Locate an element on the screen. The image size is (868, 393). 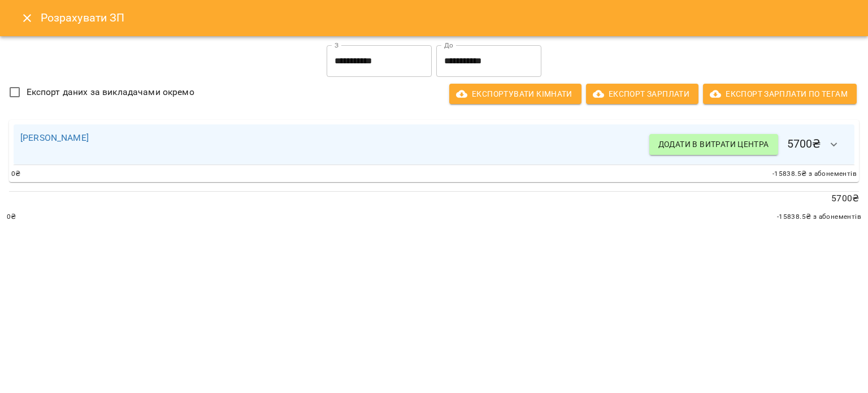
span: Додати в витрати центра is located at coordinates (714, 144).